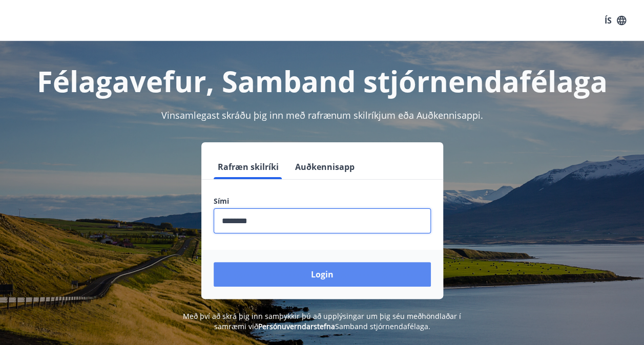 The image size is (644, 345). Describe the element at coordinates (324, 167) in the screenshot. I see `button: Auðkennisapp` at that location.